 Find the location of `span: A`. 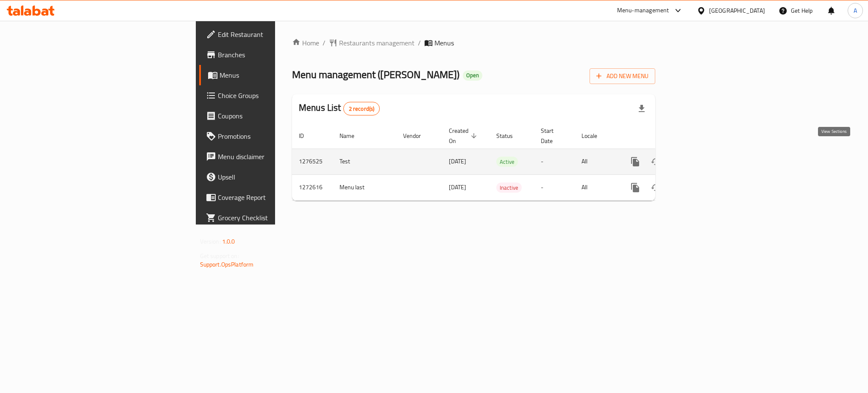

span: A is located at coordinates (855, 11).